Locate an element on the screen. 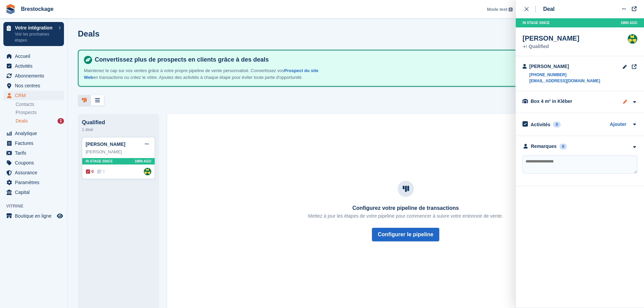 The height and width of the screenshot is (308, 644). div: Deal is located at coordinates (549, 9).